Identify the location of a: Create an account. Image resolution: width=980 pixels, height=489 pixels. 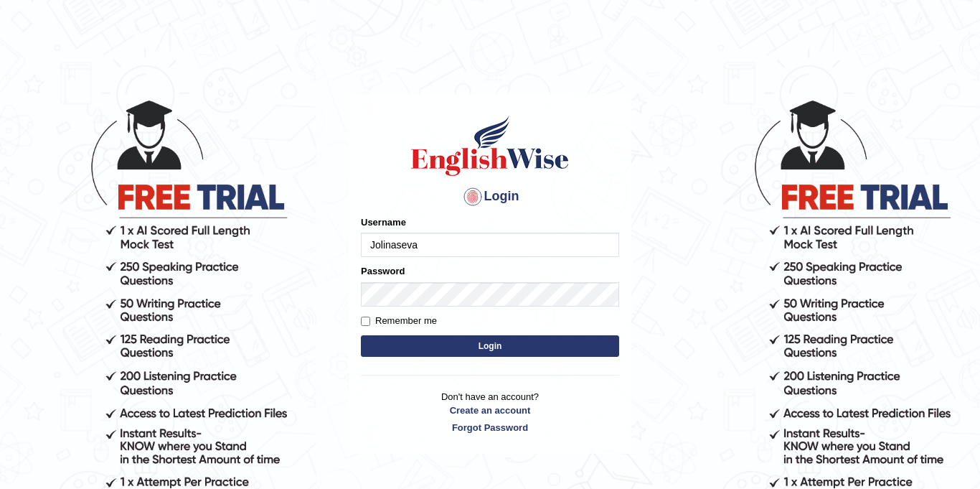
(490, 410).